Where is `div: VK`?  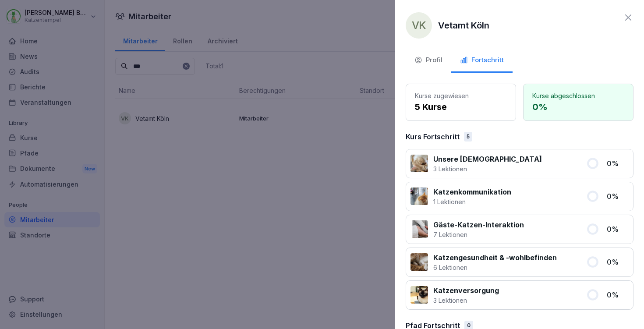 div: VK is located at coordinates (419, 25).